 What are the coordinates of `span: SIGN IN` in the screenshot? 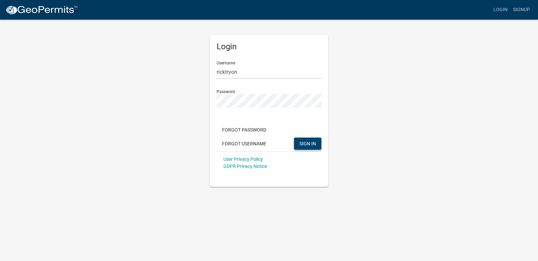 It's located at (307, 144).